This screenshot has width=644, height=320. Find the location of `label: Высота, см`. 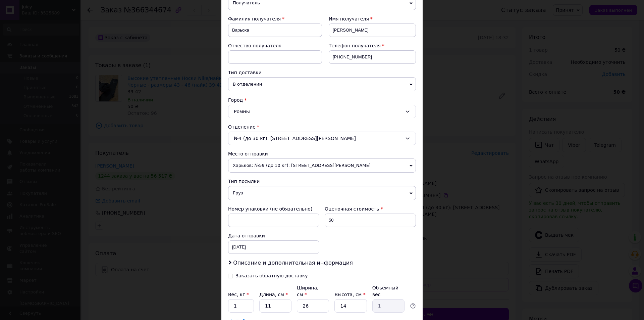

label: Высота, см is located at coordinates (350, 294).